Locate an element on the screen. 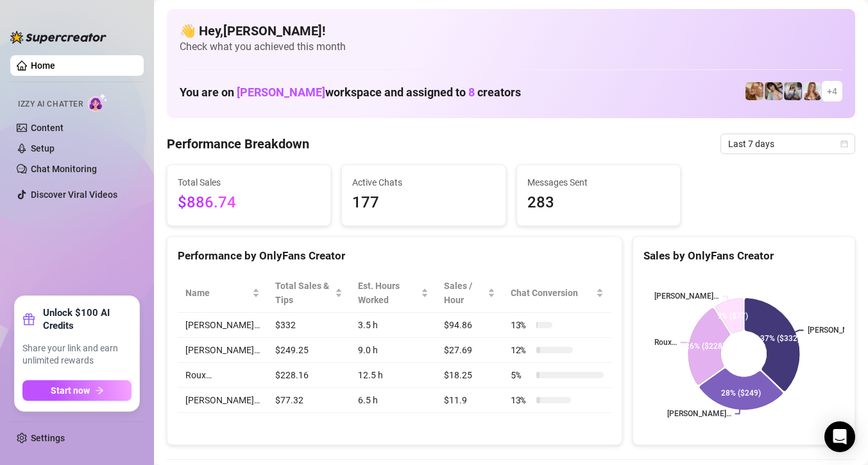 The image size is (868, 465). a: Setup is located at coordinates (42, 148).